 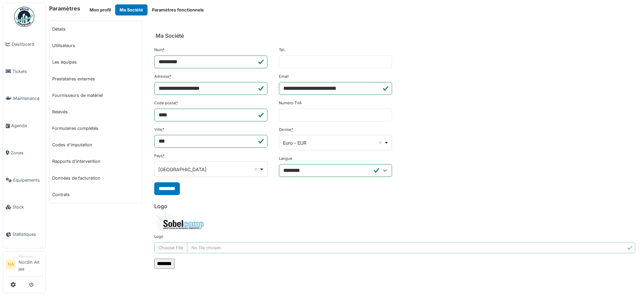 I want to click on img: 9ierqmvkpzayn4iq4xvkk8urm6rw, so click(x=179, y=223).